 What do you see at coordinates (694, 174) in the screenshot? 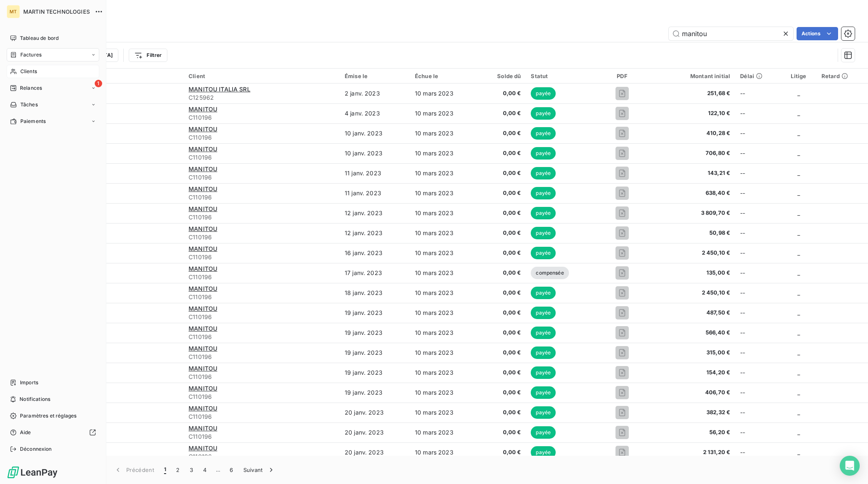
I see `span: 143,21 €` at bounding box center [694, 174].